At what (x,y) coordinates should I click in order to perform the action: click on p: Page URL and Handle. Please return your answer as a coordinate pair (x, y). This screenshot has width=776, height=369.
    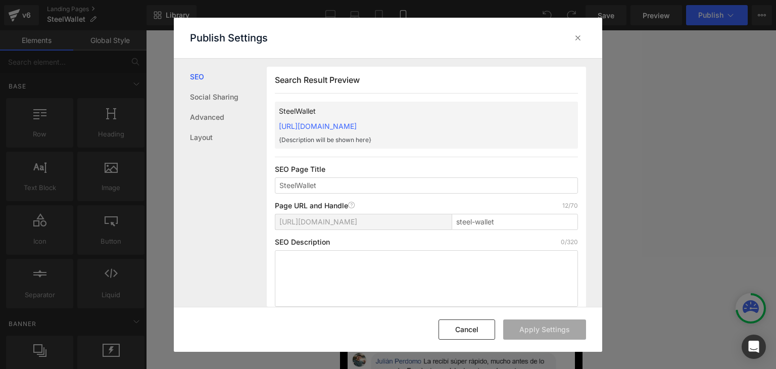
    Looking at the image, I should click on (315, 206).